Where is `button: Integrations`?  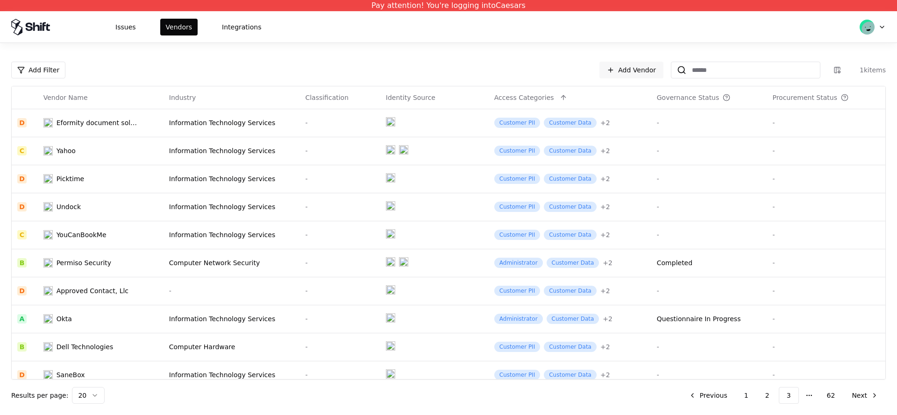 button: Integrations is located at coordinates (242, 27).